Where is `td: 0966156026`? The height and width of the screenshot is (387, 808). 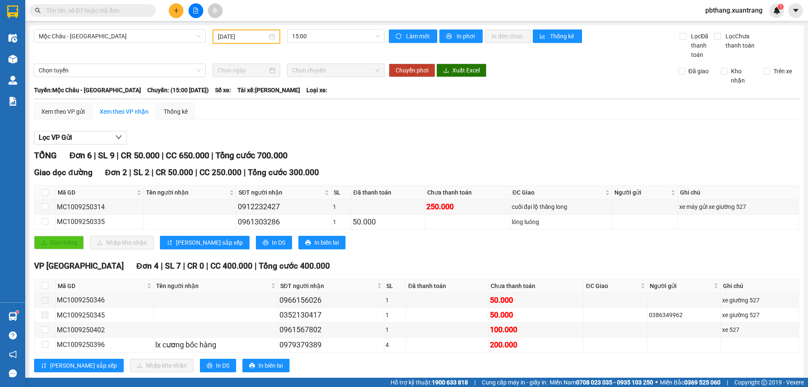
td: 0966156026 is located at coordinates (331, 300).